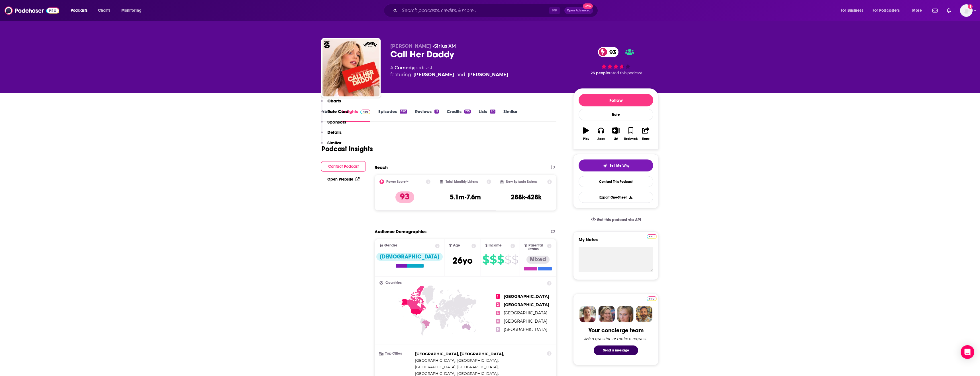 The height and width of the screenshot is (376, 980). Describe the element at coordinates (616, 197) in the screenshot. I see `button: Export One-Sheet` at that location.